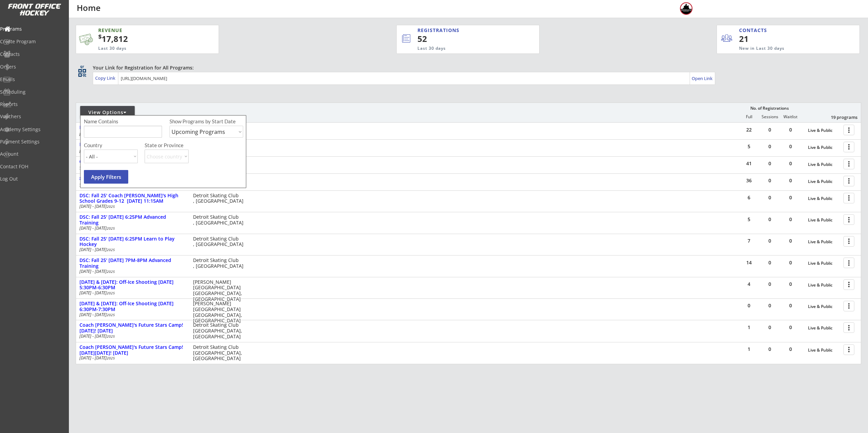 Image resolution: width=868 pixels, height=433 pixels. What do you see at coordinates (142, 48) in the screenshot?
I see `div: Last 30 days` at bounding box center [142, 48].